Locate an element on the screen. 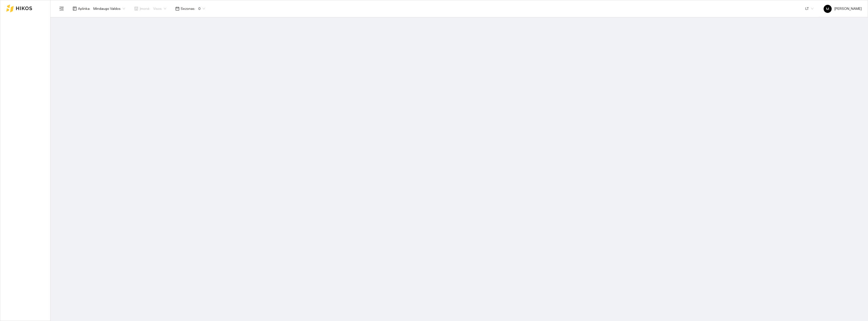  button: menu-fold is located at coordinates (62, 9).